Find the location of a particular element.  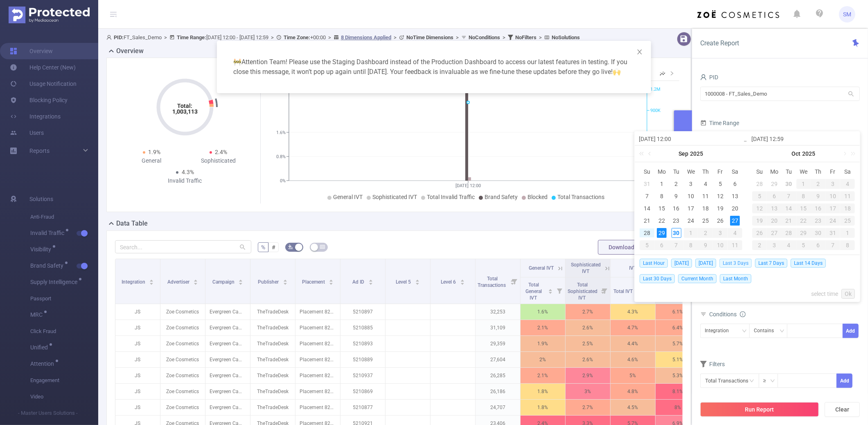

th: Mon is located at coordinates (774, 172).